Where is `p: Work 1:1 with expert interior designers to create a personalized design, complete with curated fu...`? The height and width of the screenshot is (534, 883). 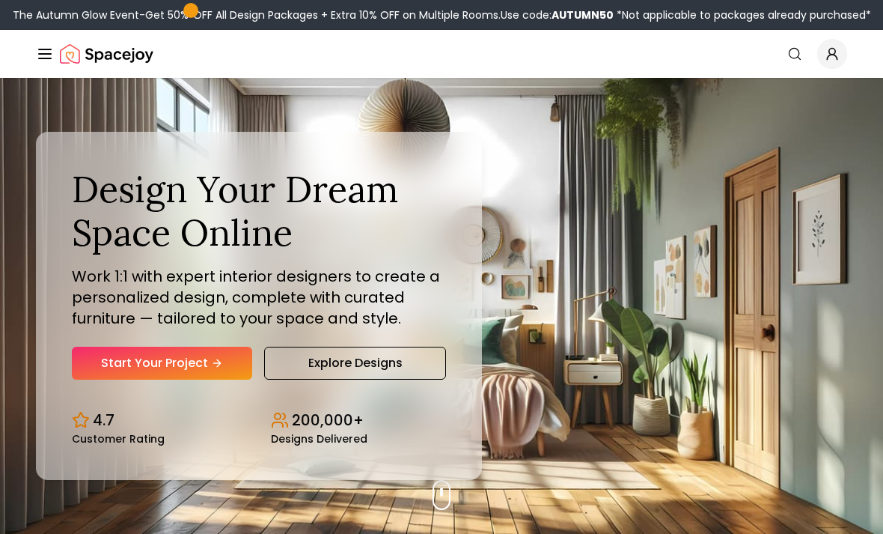
p: Work 1:1 with expert interior designers to create a personalized design, complete with curated fu... is located at coordinates (259, 297).